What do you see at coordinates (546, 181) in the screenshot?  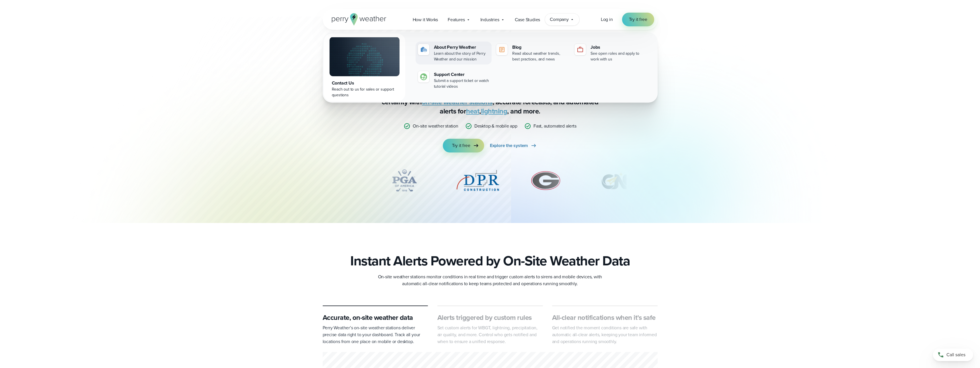 I see `img: University-of-Georgia.svg` at bounding box center [546, 181].